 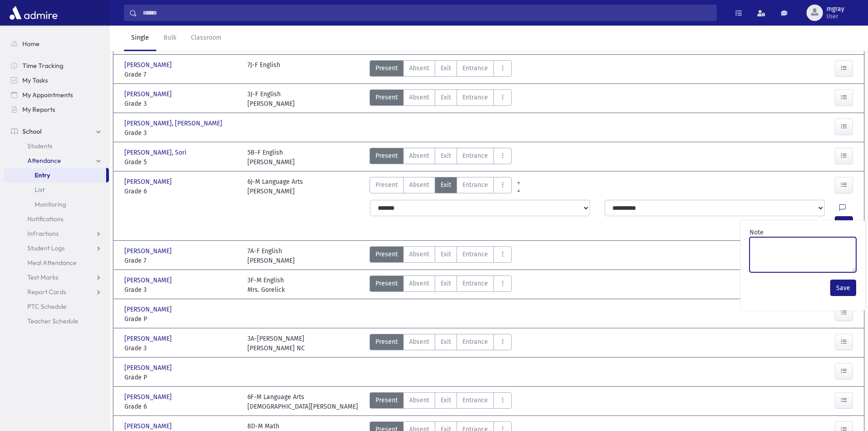 What do you see at coordinates (32, 131) in the screenshot?
I see `span: School` at bounding box center [32, 131].